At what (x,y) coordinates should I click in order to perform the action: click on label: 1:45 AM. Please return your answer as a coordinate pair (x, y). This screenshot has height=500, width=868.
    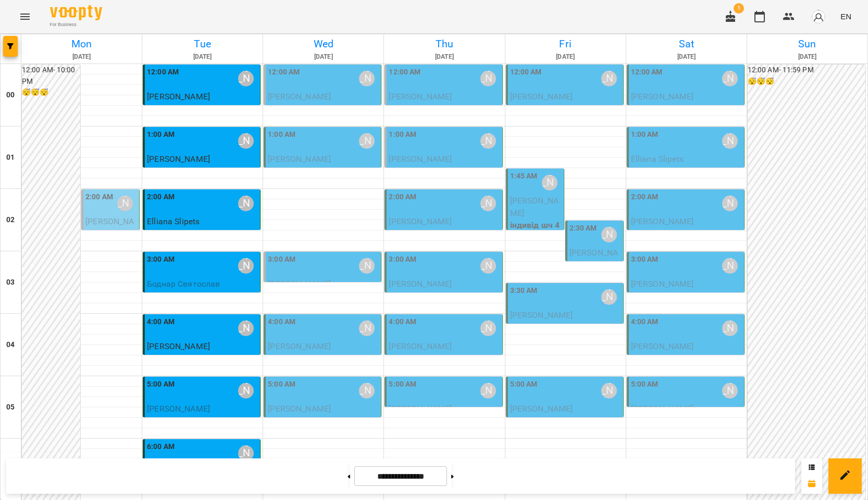
    Looking at the image, I should click on (524, 176).